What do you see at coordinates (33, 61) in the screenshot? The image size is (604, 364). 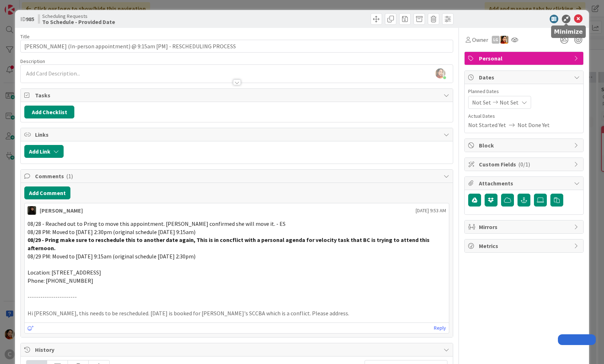 I see `span: Description` at bounding box center [33, 61].